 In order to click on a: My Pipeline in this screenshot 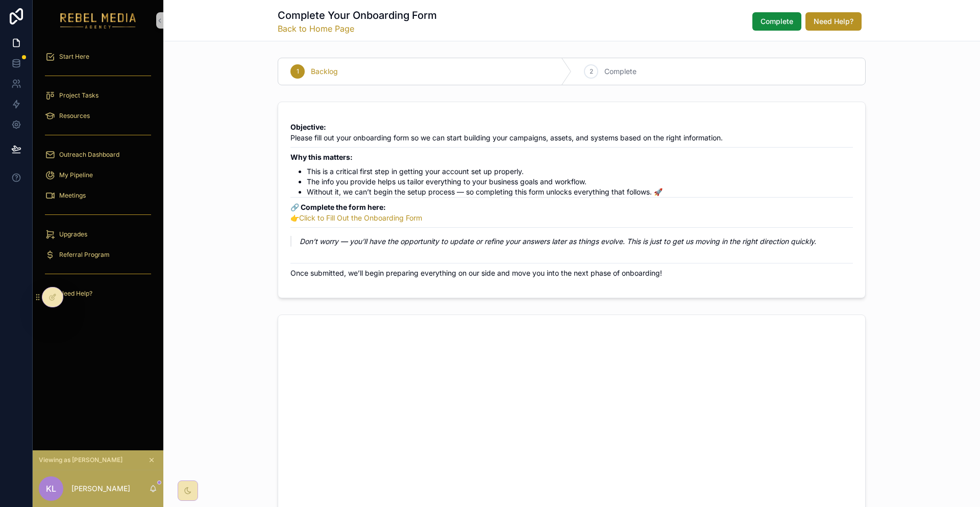, I will do `click(98, 175)`.